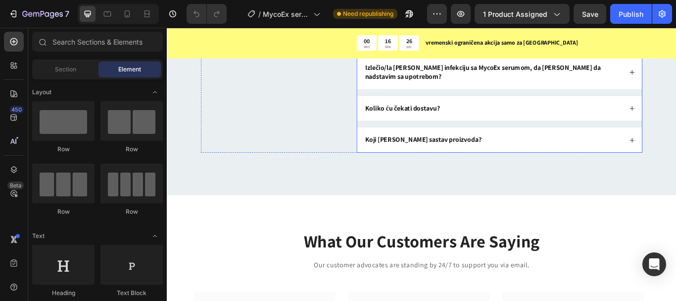 This screenshot has width=676, height=301. I want to click on div: Heading, so click(63, 293).